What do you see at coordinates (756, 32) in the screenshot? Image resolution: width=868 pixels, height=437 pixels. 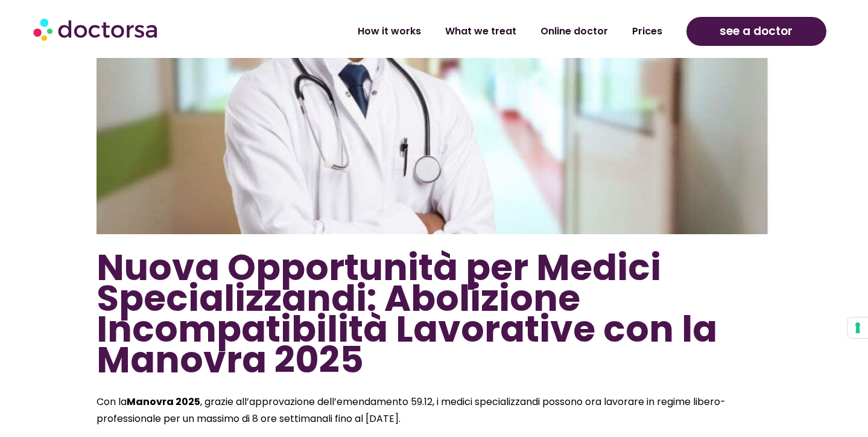 I see `span: see a doctor` at bounding box center [756, 32].